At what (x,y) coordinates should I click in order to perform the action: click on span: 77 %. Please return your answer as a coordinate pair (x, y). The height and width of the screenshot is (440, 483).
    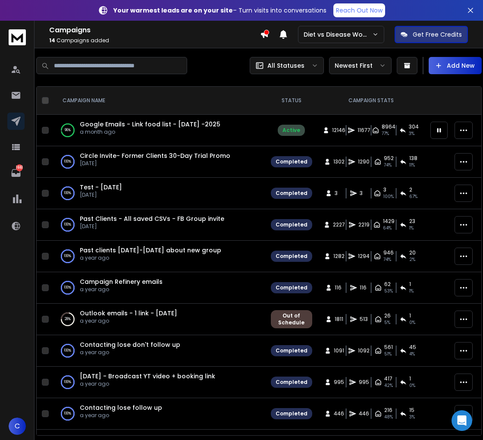
    Looking at the image, I should click on (385, 134).